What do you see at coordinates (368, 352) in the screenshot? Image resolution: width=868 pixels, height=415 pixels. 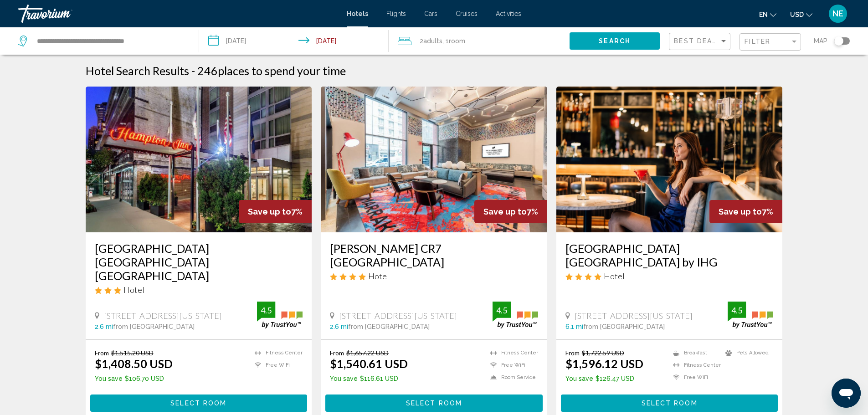 I see `del: $1,657.22 USD` at bounding box center [368, 352].